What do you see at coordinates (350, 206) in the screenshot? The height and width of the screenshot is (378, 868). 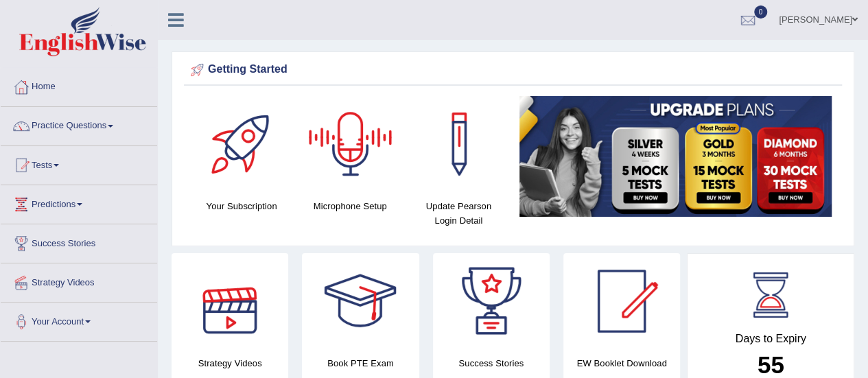 I see `h4: Microphone Setup` at bounding box center [350, 206].